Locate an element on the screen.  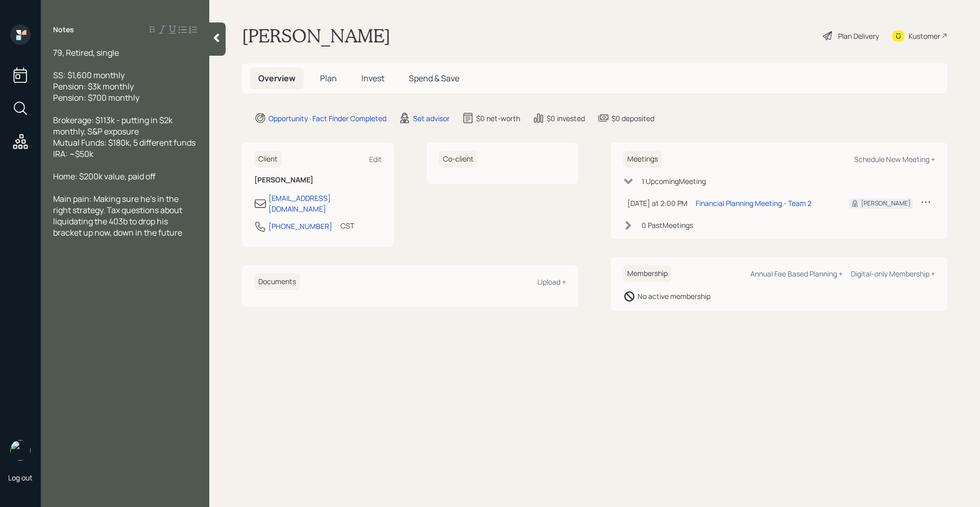
label: Notes is located at coordinates (64, 30).